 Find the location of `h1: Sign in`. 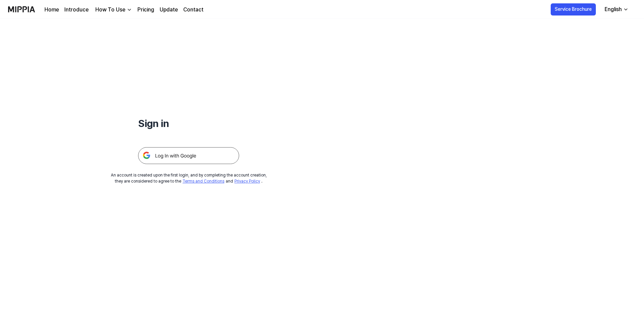

h1: Sign in is located at coordinates (189, 124).